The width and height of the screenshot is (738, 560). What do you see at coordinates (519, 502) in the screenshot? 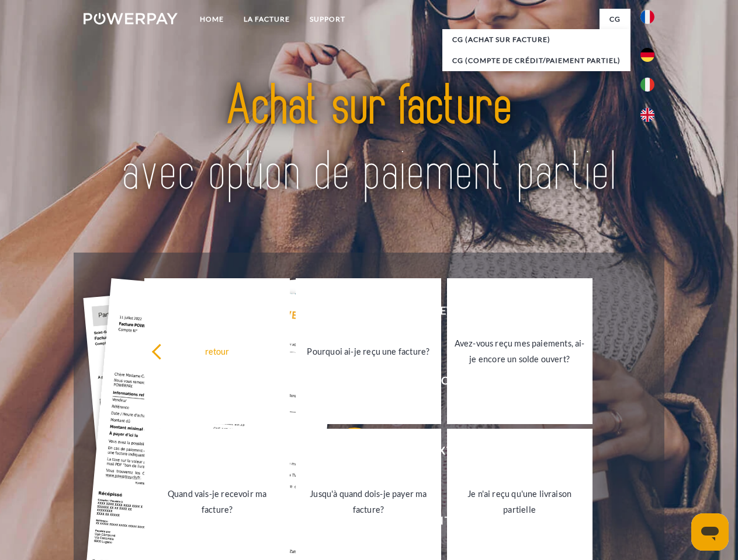
I see `div: Je n'ai reçu qu'une livraison partielle` at bounding box center [519, 502].